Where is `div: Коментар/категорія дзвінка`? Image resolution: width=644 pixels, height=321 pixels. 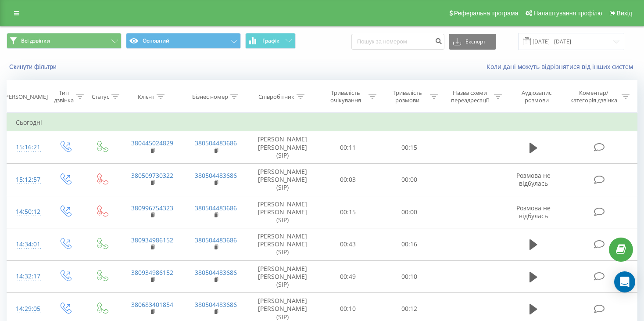 div: Коментар/категорія дзвінка is located at coordinates (594, 97).